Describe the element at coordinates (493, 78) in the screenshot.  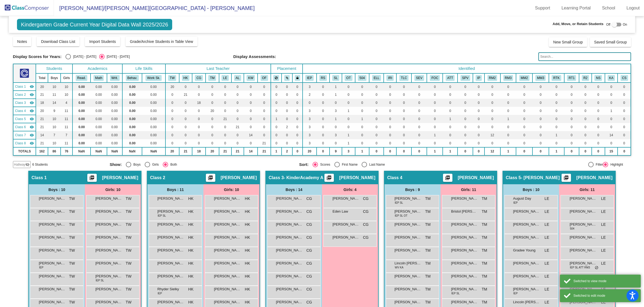
I see `th: Reading MTSS Tier 2` at that location.